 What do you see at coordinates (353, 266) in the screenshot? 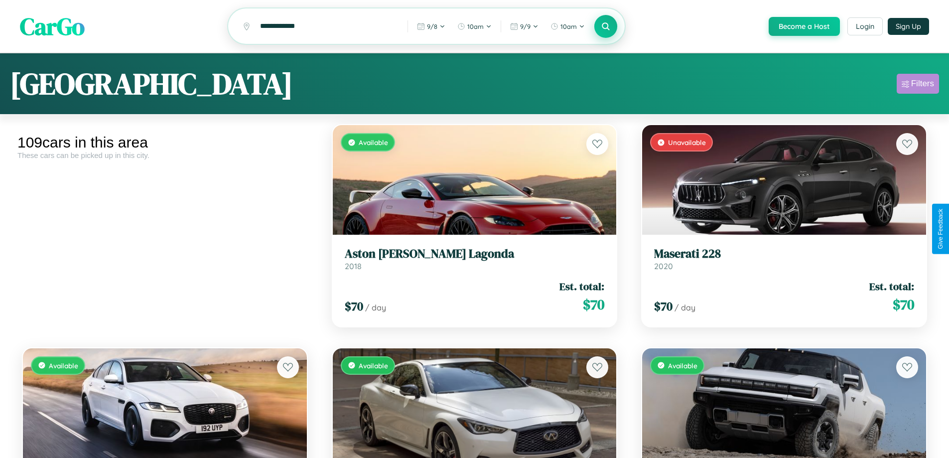
I see `span: 2018` at bounding box center [353, 266].